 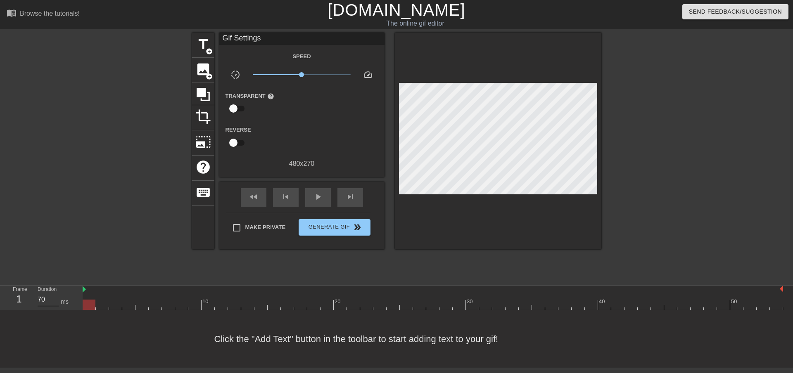 What do you see at coordinates (781, 289) in the screenshot?
I see `img: bound-end.png` at bounding box center [781, 289].